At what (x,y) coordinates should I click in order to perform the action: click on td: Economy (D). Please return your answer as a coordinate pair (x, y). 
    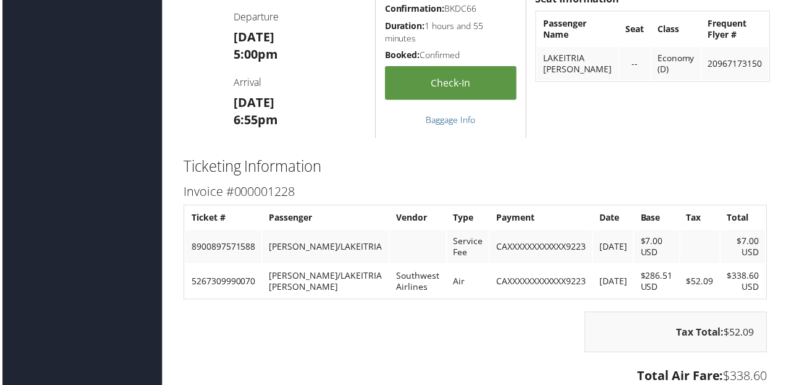
    Looking at the image, I should click on (678, 64).